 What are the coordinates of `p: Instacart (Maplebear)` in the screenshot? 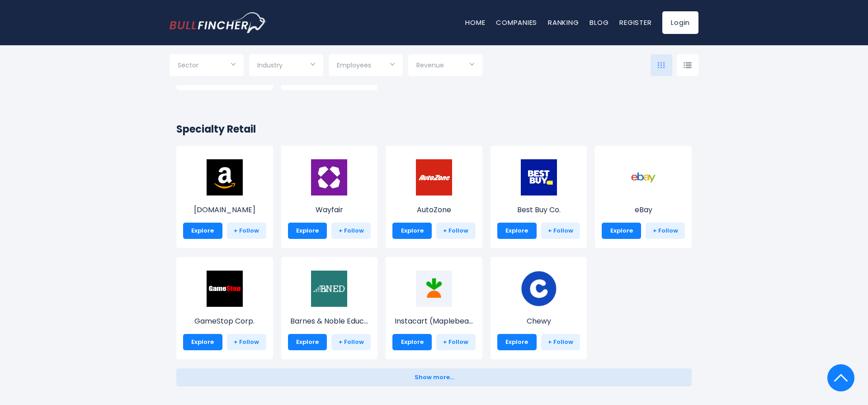 It's located at (434, 321).